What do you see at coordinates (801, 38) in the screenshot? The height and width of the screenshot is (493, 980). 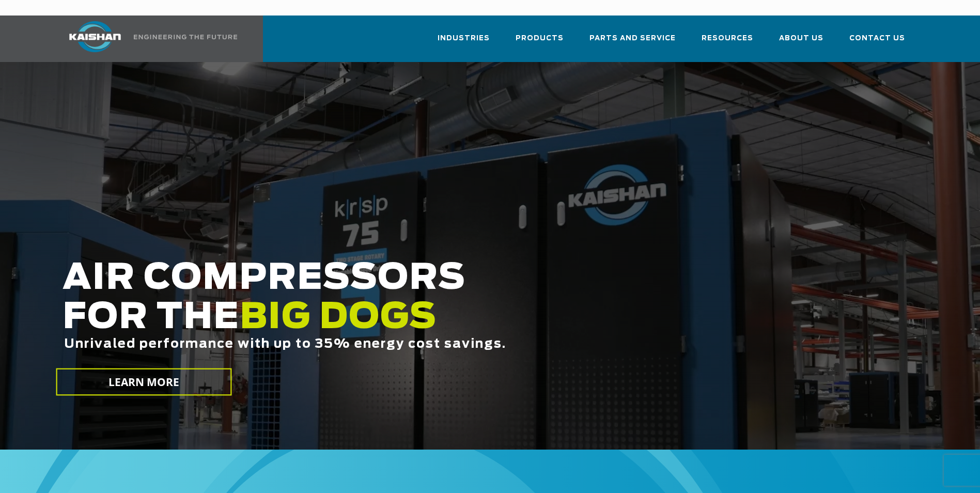 I see `span: About Us` at bounding box center [801, 38].